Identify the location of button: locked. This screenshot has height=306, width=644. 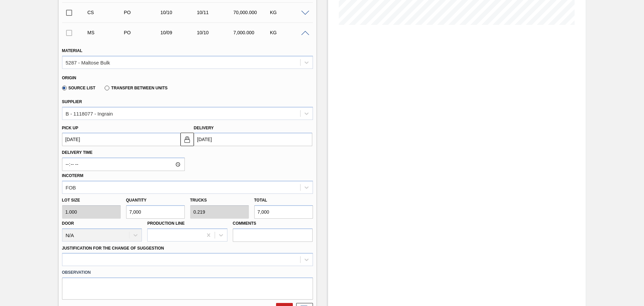
(187, 139).